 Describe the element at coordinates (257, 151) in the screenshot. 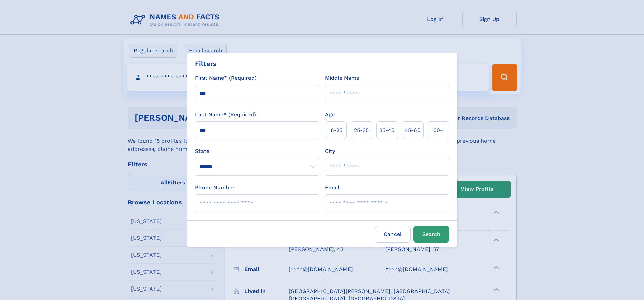

I see `label: State` at that location.